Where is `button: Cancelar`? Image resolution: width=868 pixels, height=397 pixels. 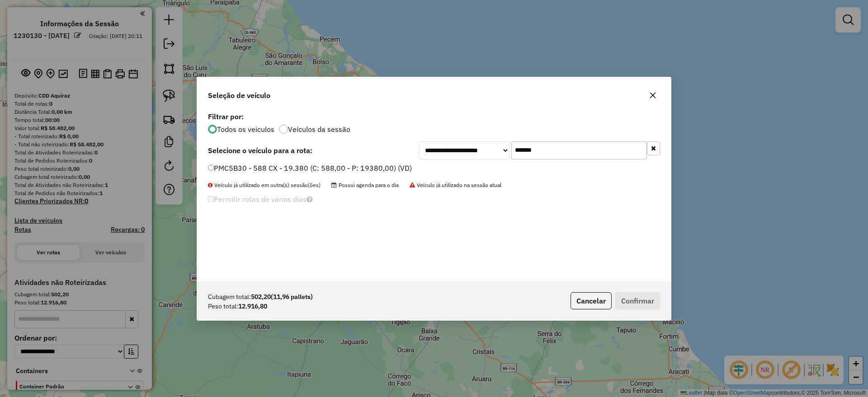 button: Cancelar is located at coordinates (591, 301).